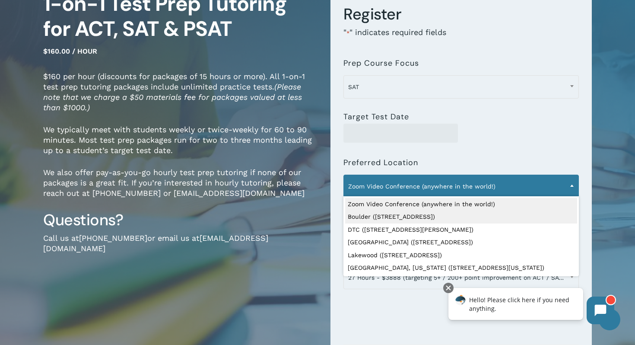 This screenshot has height=345, width=635. I want to click on label: Target Test Date, so click(376, 117).